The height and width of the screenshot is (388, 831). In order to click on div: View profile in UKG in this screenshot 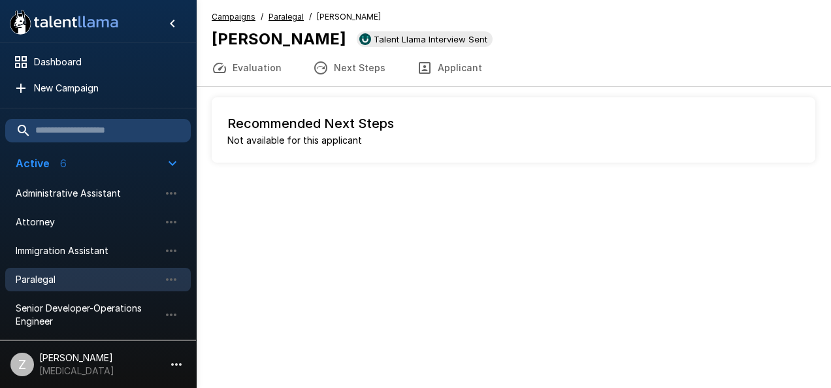, I will do `click(425, 39)`.